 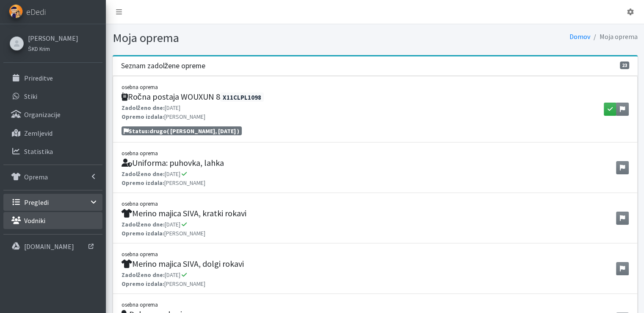 What do you see at coordinates (35, 221) in the screenshot?
I see `p: Vodniki` at bounding box center [35, 221].